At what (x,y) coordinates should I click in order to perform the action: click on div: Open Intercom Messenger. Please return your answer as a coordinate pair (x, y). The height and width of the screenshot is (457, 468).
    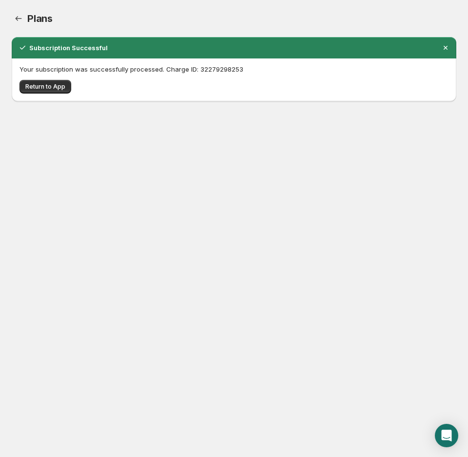
    Looking at the image, I should click on (447, 436).